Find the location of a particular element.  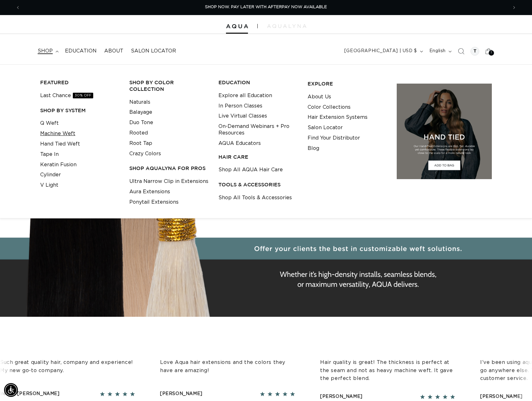

a: Machine Weft is located at coordinates (58, 134).